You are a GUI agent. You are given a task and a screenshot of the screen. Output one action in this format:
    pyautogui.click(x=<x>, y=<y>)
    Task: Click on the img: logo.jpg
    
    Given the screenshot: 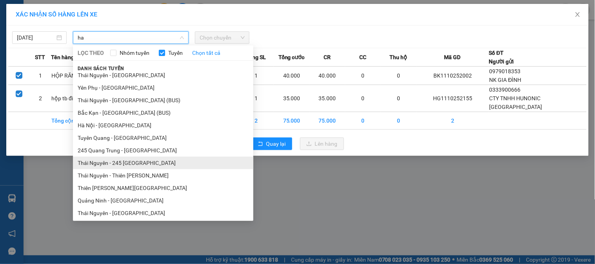 What is the action you would take?
    pyautogui.click(x=39, y=29)
    